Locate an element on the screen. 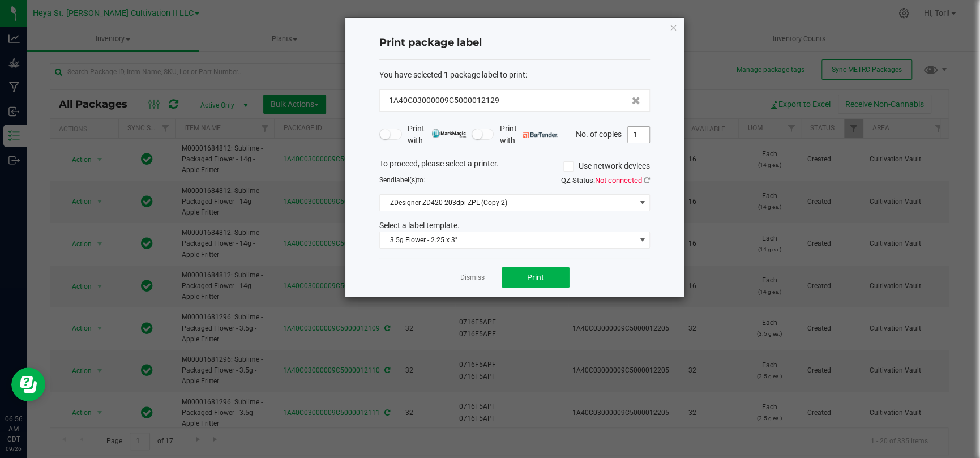 This screenshot has height=458, width=980. span: ZDesigner ZD420-203dpi ZPL (Copy 2) is located at coordinates (507, 203).